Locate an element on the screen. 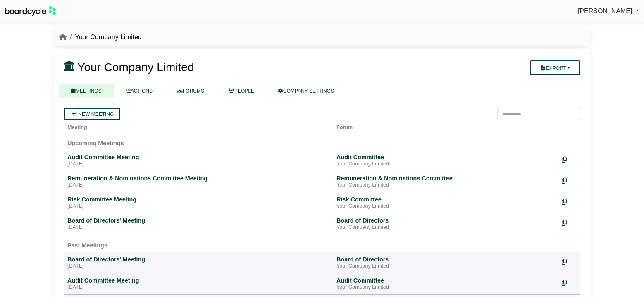 This screenshot has width=644, height=297. div: Remuneration & Nominations Committee is located at coordinates (446, 178).